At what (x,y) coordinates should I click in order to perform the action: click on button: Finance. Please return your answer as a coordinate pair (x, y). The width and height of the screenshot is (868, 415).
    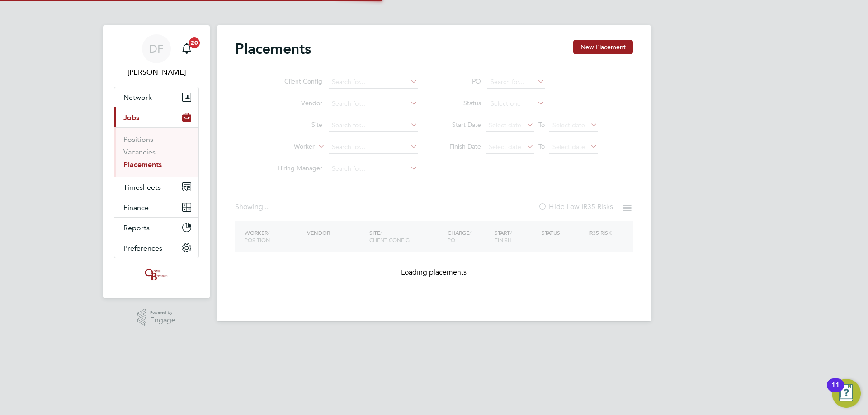
    Looking at the image, I should click on (157, 208).